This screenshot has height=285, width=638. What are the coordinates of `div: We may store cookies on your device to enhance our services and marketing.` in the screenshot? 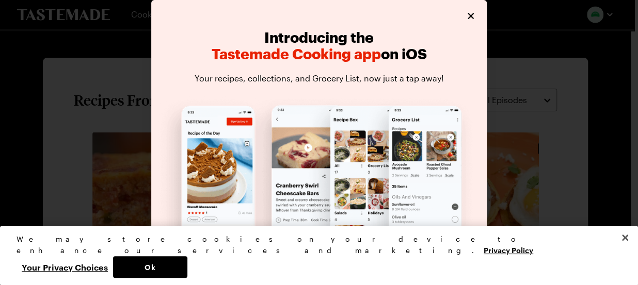 It's located at (314, 245).